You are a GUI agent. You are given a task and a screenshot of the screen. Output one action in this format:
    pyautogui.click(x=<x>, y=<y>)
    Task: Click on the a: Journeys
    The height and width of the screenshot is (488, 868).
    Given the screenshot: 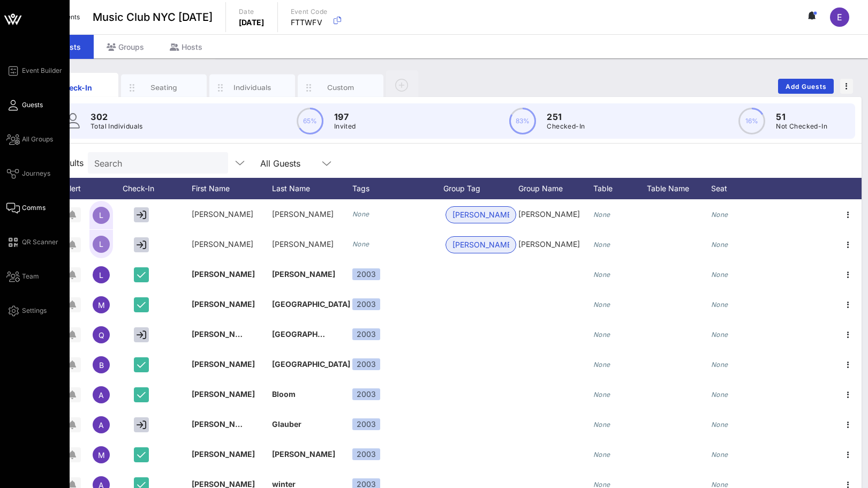 What is the action you would take?
    pyautogui.click(x=29, y=173)
    